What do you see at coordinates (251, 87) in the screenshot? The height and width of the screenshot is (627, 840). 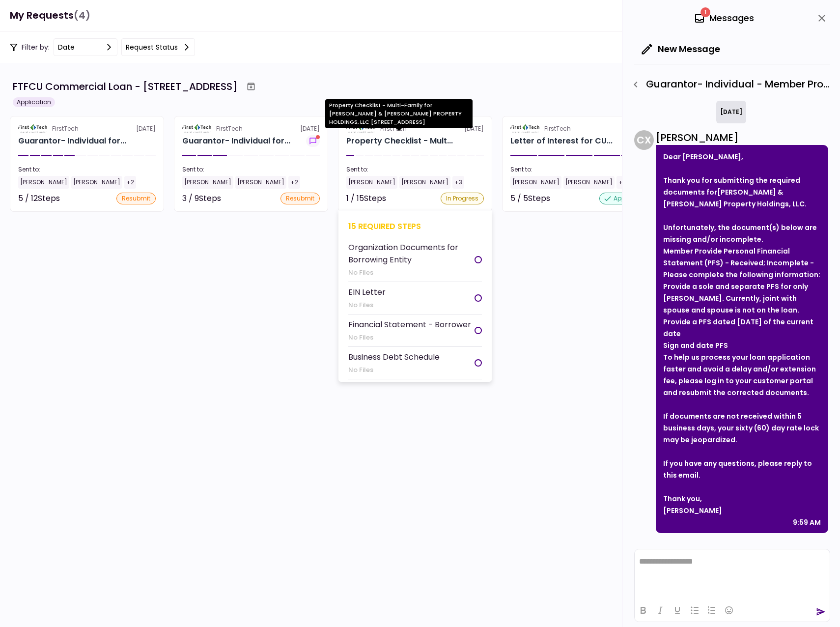 I see `button: Archive workflow` at bounding box center [251, 87].